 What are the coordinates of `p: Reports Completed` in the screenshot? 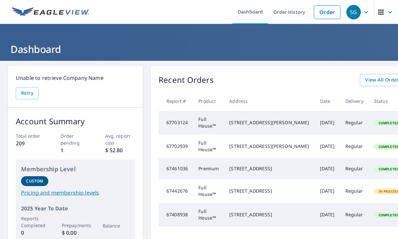 It's located at (35, 222).